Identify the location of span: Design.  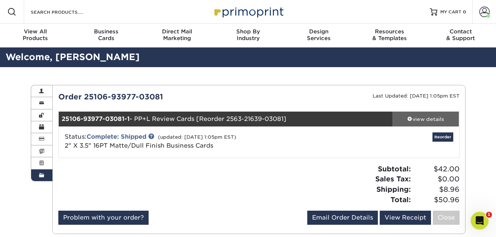
(318, 32).